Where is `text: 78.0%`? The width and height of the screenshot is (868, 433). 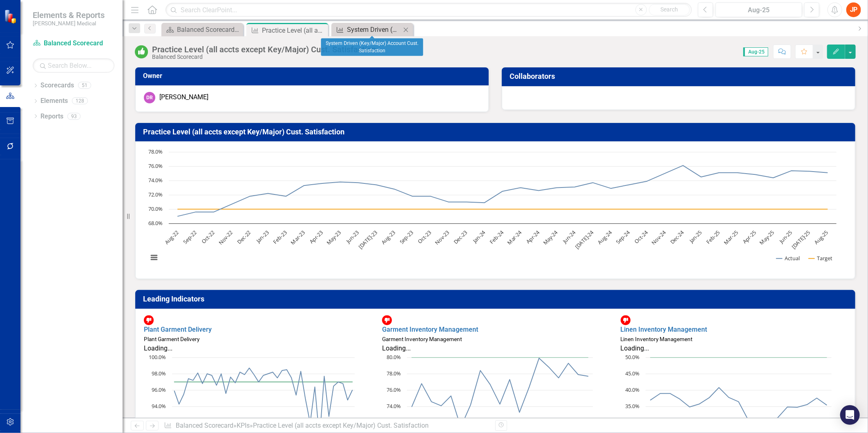
text: 78.0% is located at coordinates (155, 152).